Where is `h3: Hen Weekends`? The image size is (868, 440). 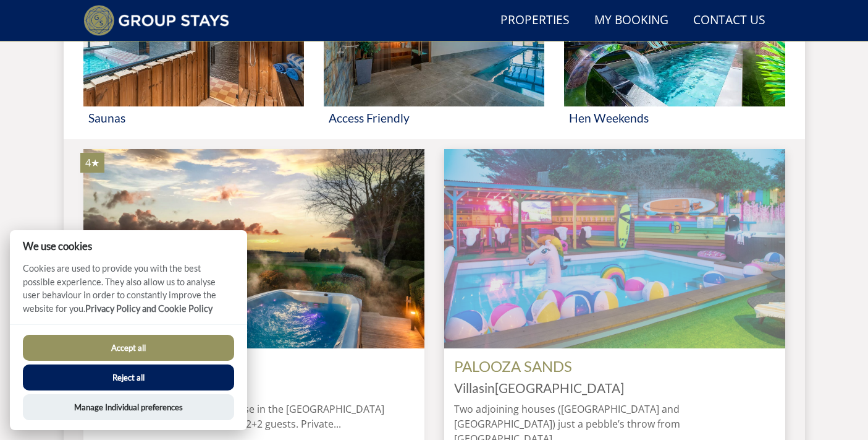
h3: Hen Weekends is located at coordinates (674, 118).